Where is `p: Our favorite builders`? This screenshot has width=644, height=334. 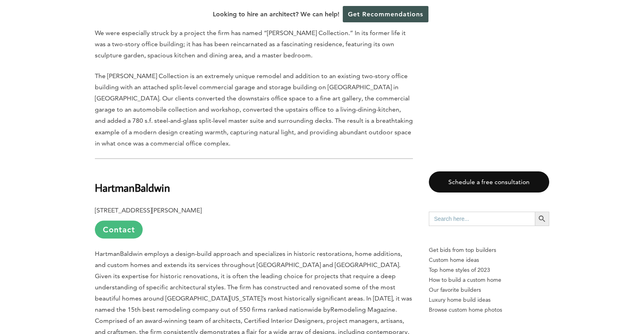 p: Our favorite builders is located at coordinates (489, 290).